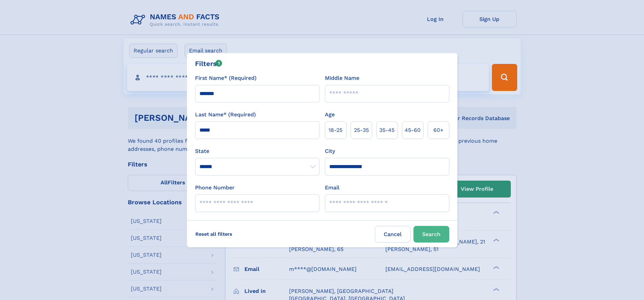 This screenshot has width=644, height=300. What do you see at coordinates (413, 130) in the screenshot?
I see `span: 45‑60` at bounding box center [413, 130].